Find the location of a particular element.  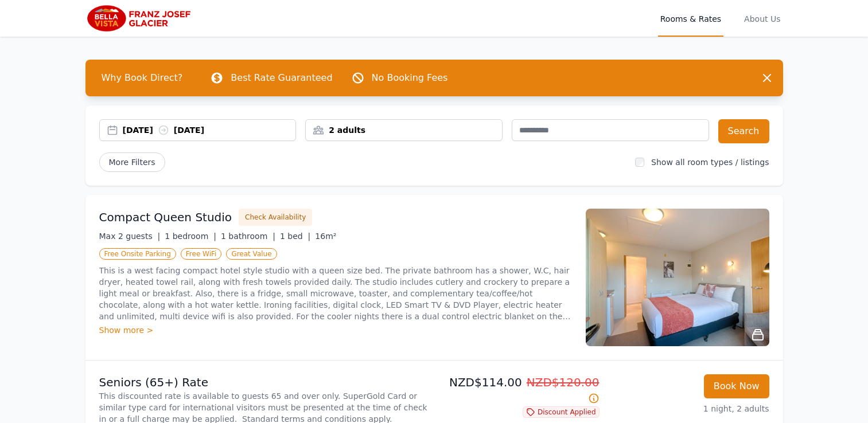

button: Book Now is located at coordinates (737, 387).